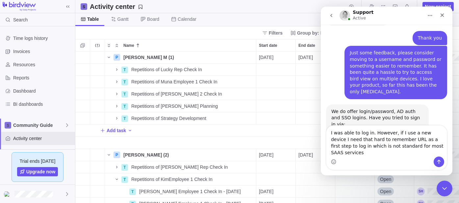 The height and width of the screenshot is (203, 459). What do you see at coordinates (383, 7) in the screenshot?
I see `span: My assignments` at bounding box center [383, 7].